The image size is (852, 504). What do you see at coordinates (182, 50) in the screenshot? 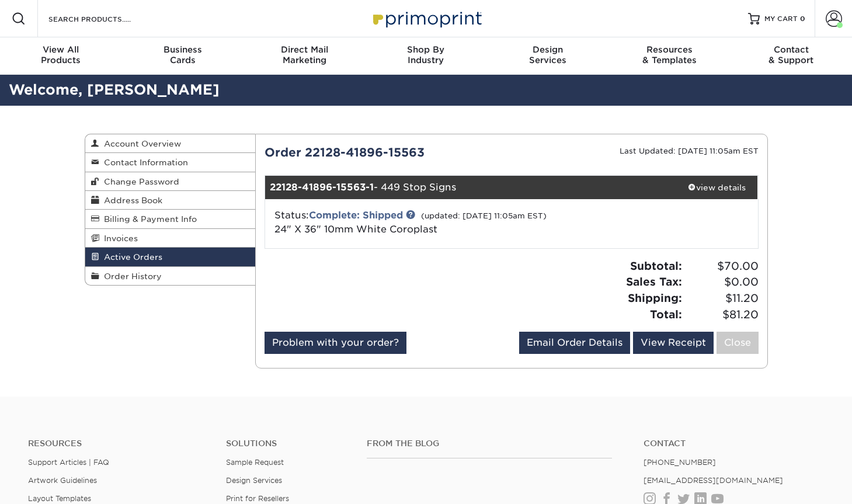
I see `span: Business` at bounding box center [182, 50].